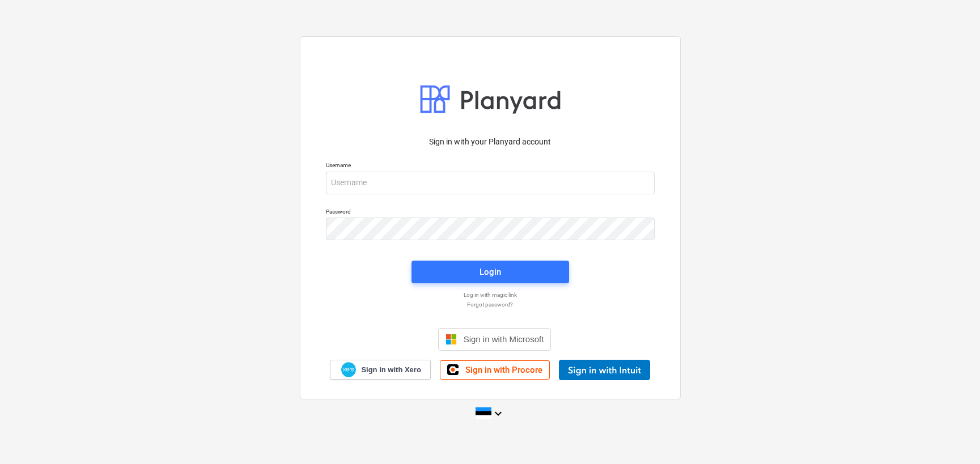 The width and height of the screenshot is (980, 464). I want to click on a: Forgot password?, so click(490, 305).